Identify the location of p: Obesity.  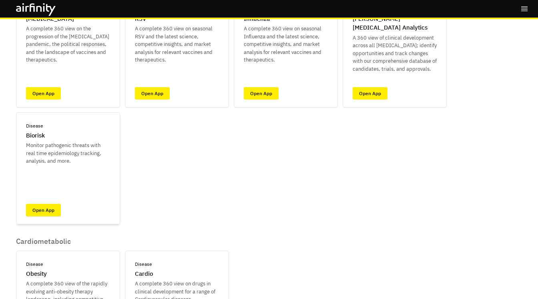
(36, 274).